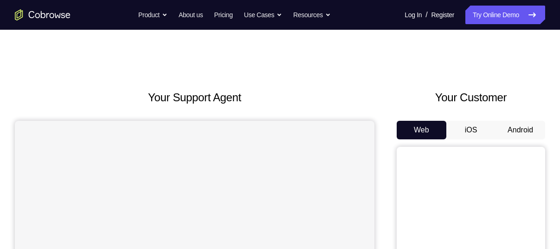 The width and height of the screenshot is (560, 249). I want to click on button: Resources, so click(312, 15).